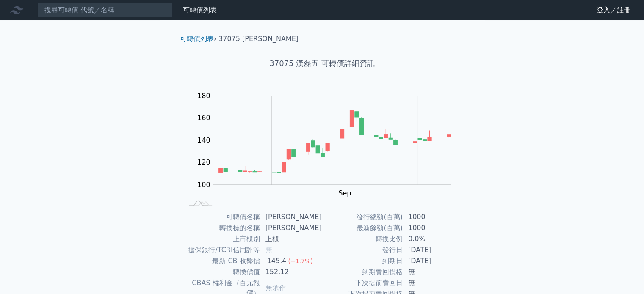  Describe the element at coordinates (222, 261) in the screenshot. I see `td: 最新 CB 收盤價` at that location.